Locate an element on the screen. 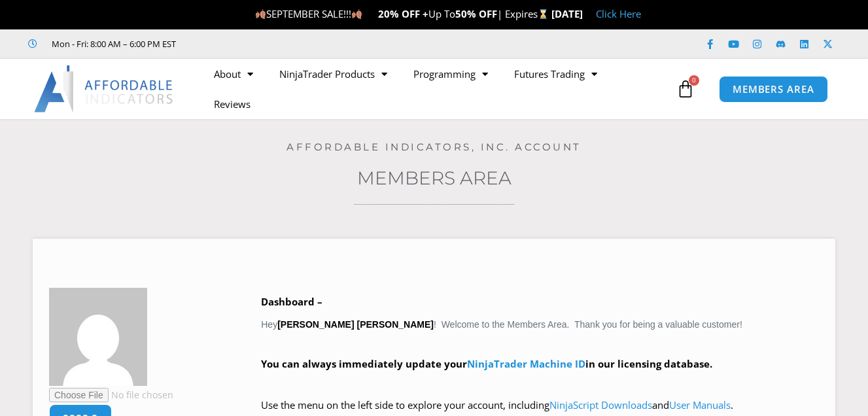 This screenshot has width=868, height=416. span: 0 is located at coordinates (694, 80).